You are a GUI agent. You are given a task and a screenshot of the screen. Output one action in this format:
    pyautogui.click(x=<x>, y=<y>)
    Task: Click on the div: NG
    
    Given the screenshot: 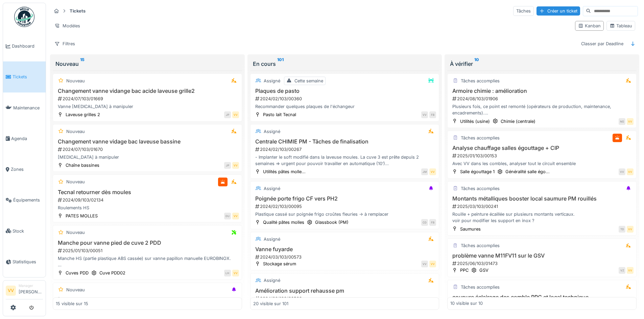 What is the action you would take?
    pyautogui.click(x=622, y=122)
    